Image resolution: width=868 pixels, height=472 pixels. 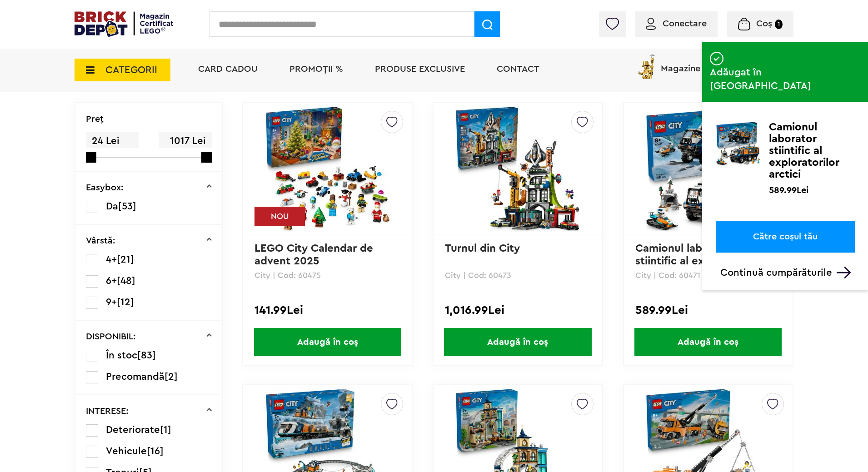 I want to click on span: Contact, so click(x=518, y=69).